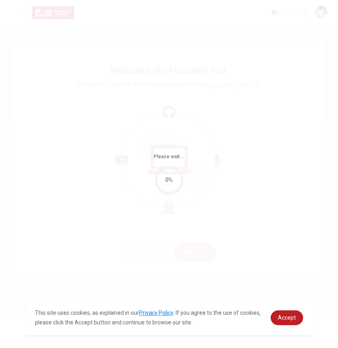 This screenshot has height=348, width=338. I want to click on div: 0%, so click(169, 180).